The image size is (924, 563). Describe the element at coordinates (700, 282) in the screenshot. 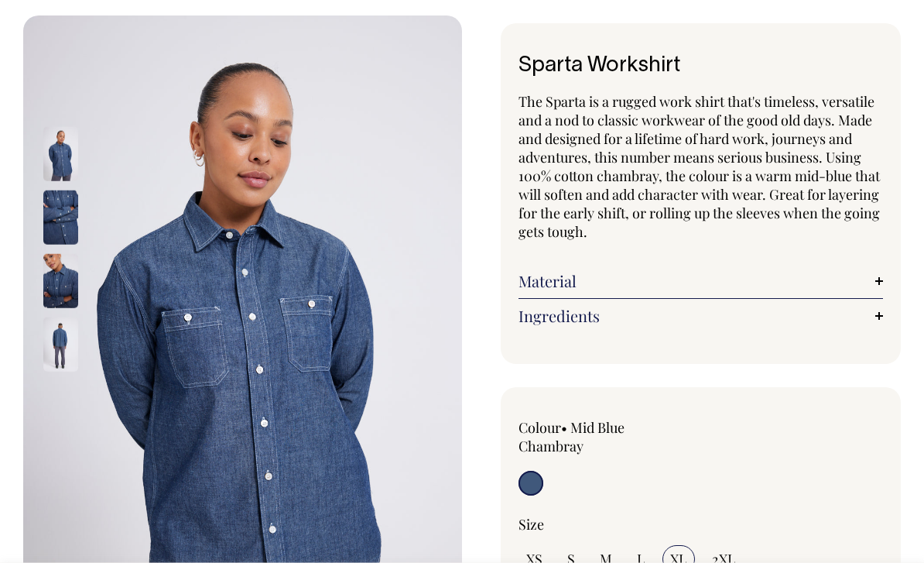

I see `a: Material` at that location.